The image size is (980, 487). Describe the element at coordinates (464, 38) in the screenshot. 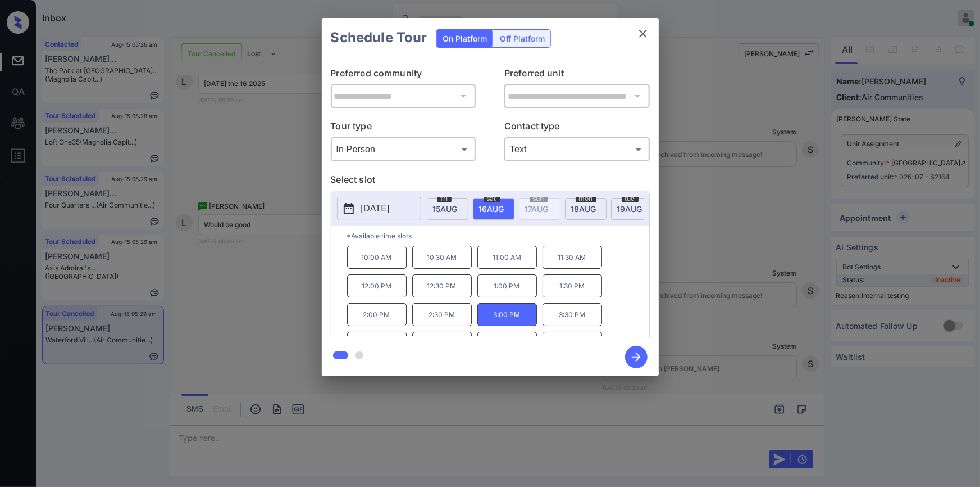

I see `div: On Platform` at that location.